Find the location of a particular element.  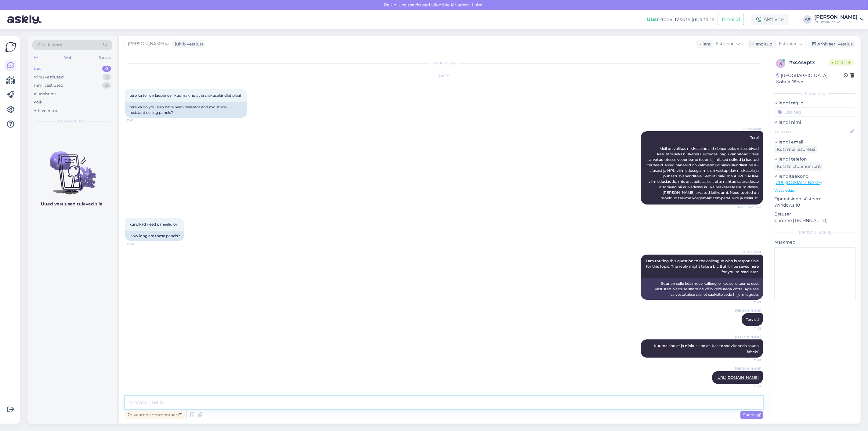

img: Askly Logo is located at coordinates (11, 47).